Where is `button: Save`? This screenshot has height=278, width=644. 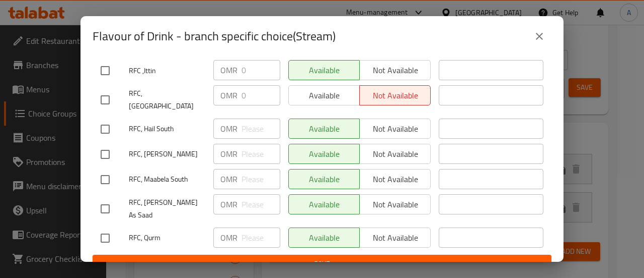
button: Save is located at coordinates (322, 263).